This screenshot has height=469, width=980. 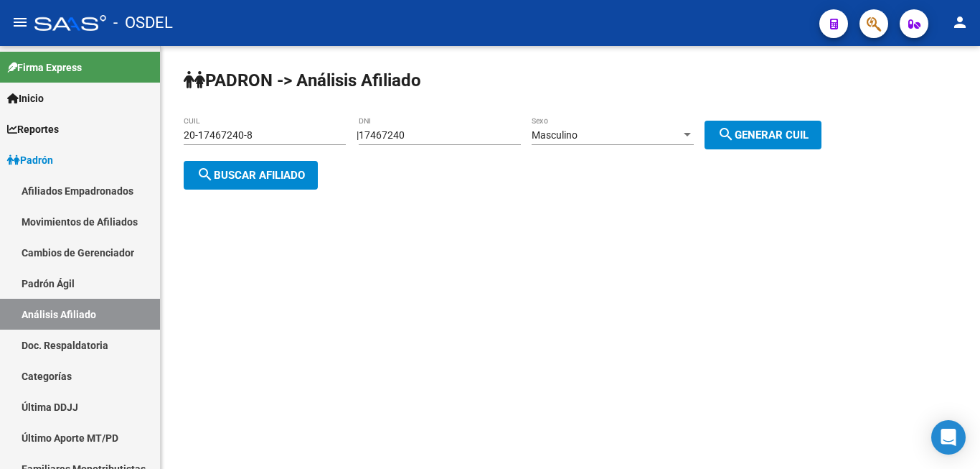 What do you see at coordinates (33, 129) in the screenshot?
I see `span: Reportes` at bounding box center [33, 129].